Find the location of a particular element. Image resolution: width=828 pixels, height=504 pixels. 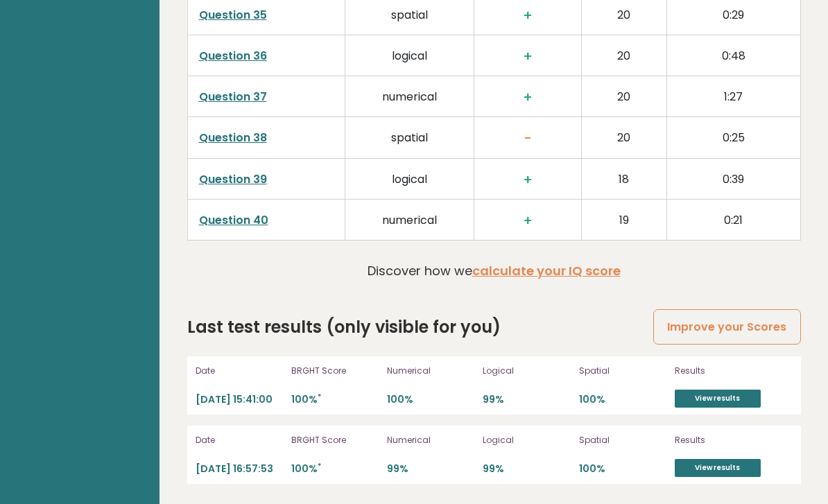

td: 0:39 is located at coordinates (733, 179).